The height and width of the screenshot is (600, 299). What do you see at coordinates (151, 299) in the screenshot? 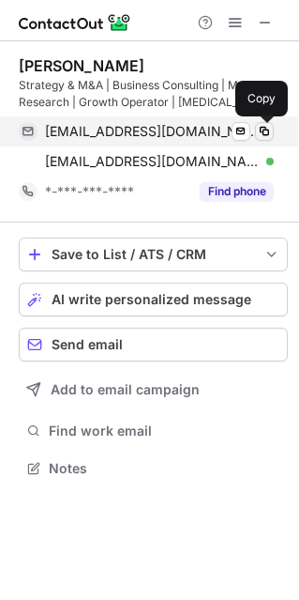
I see `span: AI write personalized message` at bounding box center [151, 299].